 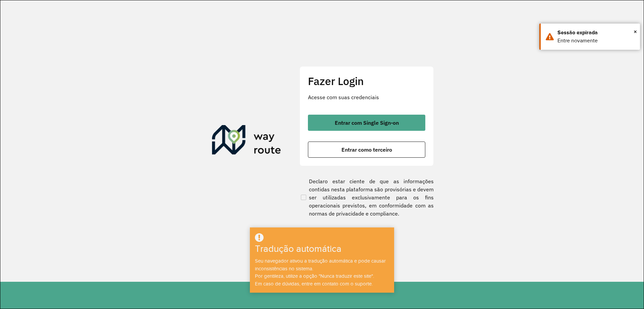 I want to click on font: Entrar com Single Sign-on, so click(x=366, y=123).